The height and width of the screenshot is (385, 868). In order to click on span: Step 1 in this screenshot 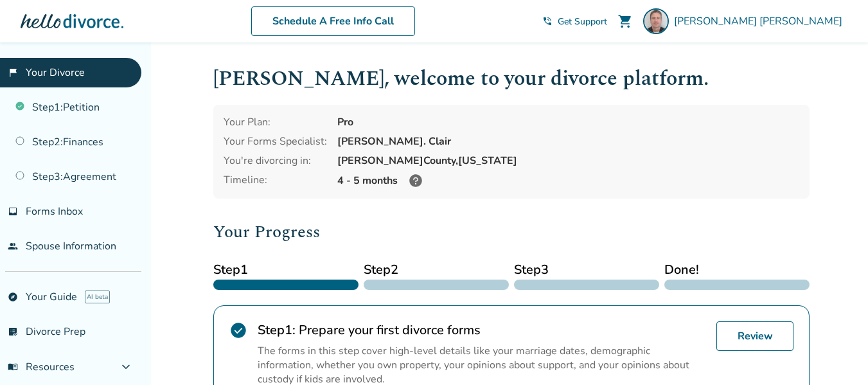, I will do `click(286, 270)`.